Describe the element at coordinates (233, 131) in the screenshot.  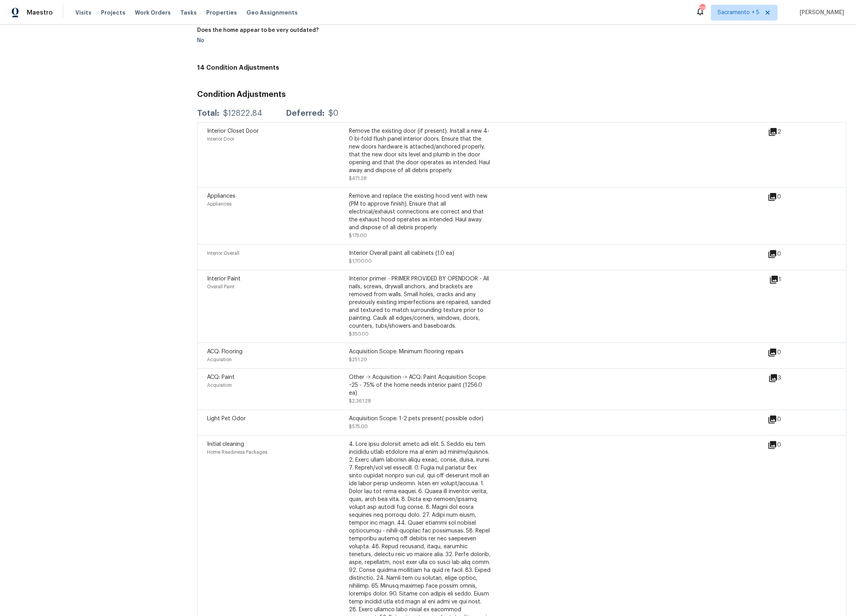
I see `span: Interior Closet Door` at that location.